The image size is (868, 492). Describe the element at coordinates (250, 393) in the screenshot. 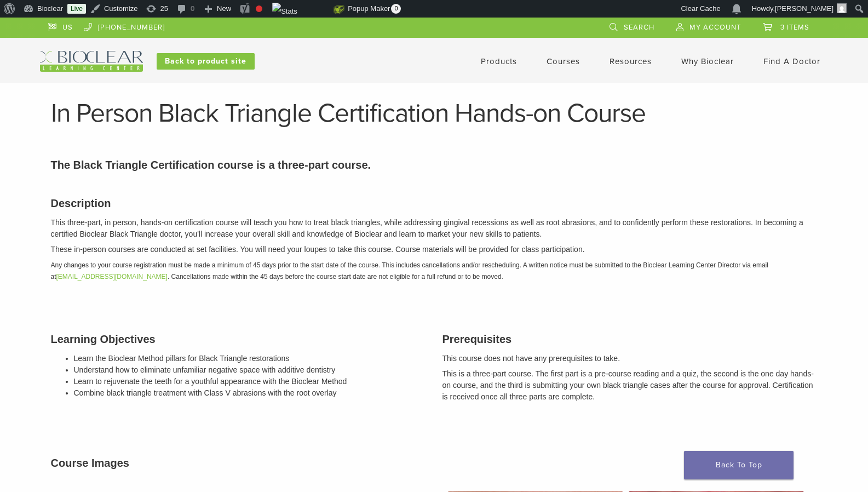

I see `li: Combine black triangle treatment with Class V abrasions with the root overlay` at that location.